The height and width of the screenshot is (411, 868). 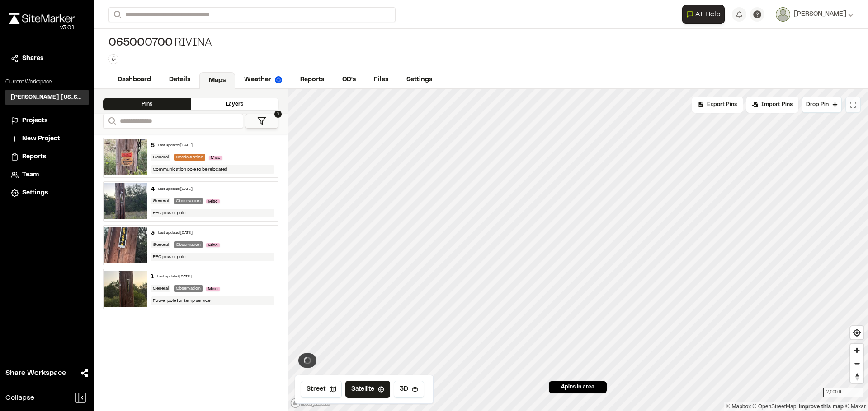 I want to click on div: No pins available to export, so click(x=717, y=105).